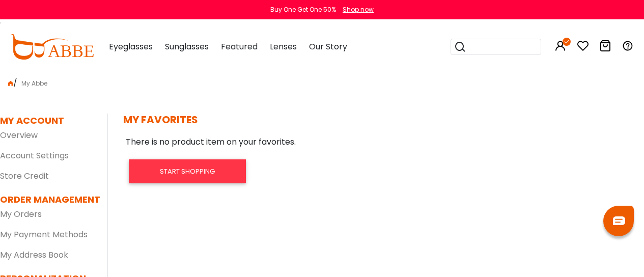 This screenshot has height=277, width=644. Describe the element at coordinates (380, 120) in the screenshot. I see `h5: MY FAVORITES` at that location.